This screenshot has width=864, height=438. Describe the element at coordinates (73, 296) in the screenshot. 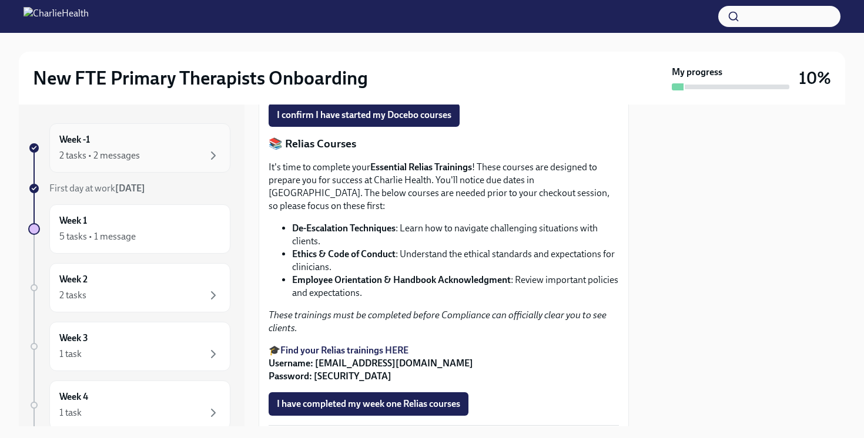

I see `div: 2 tasks` at that location.